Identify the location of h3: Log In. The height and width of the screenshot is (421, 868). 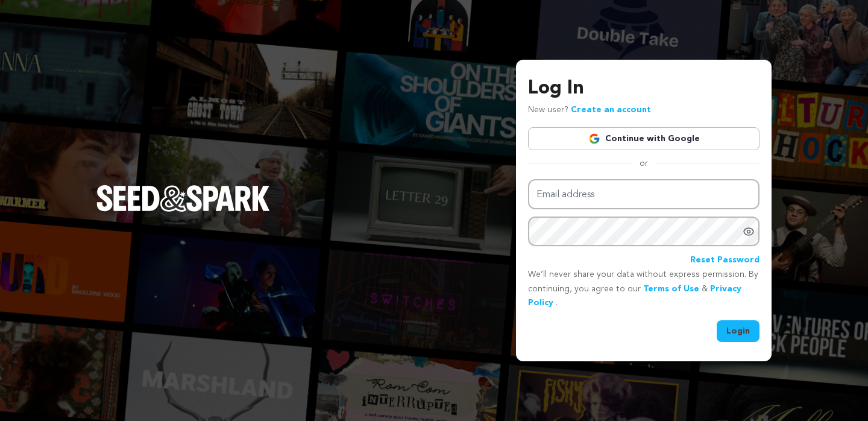
(644, 89).